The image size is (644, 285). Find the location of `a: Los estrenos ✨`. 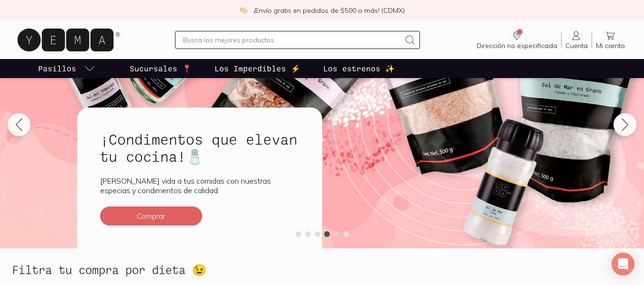

a: Los estrenos ✨ is located at coordinates (359, 69).